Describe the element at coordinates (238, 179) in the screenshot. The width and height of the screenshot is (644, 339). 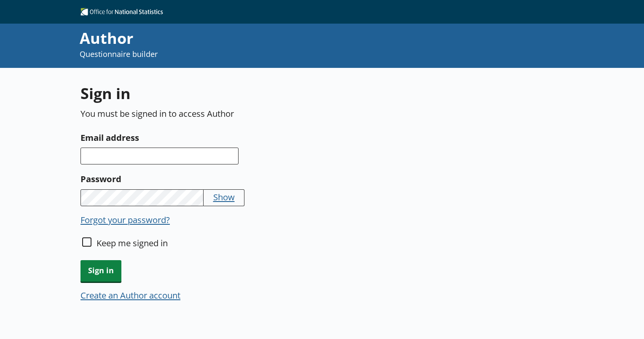
I see `label: Password` at that location.